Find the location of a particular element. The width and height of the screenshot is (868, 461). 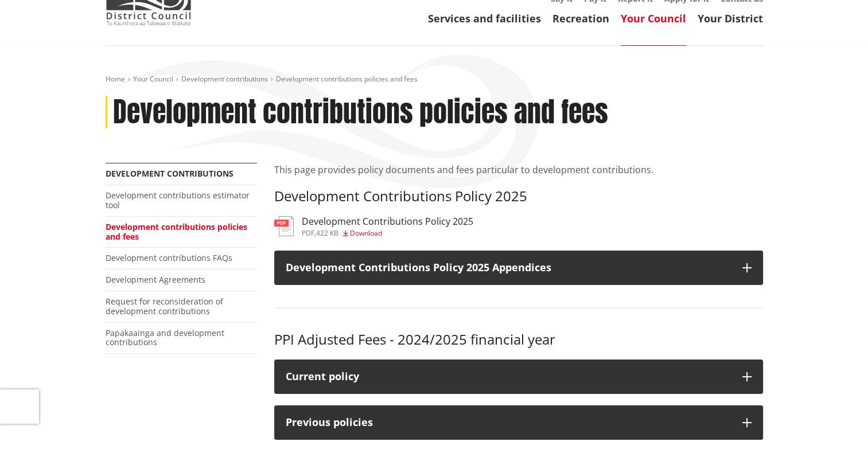

a: Development contributions estimator tool is located at coordinates (177, 200).